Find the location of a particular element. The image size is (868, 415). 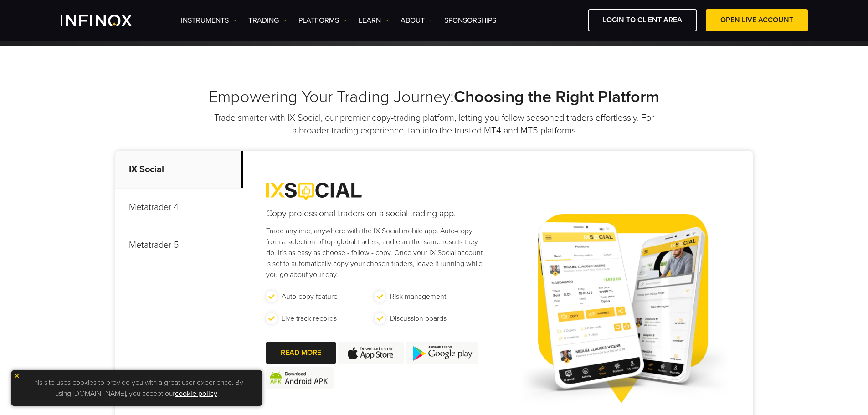

p: Live track records is located at coordinates (309, 319).